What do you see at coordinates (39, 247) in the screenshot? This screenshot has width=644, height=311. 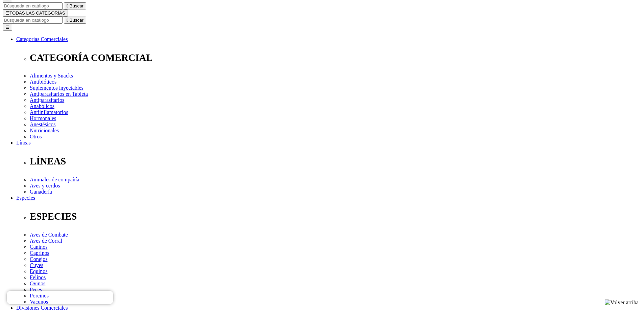 I see `span: Caninos` at bounding box center [39, 247].